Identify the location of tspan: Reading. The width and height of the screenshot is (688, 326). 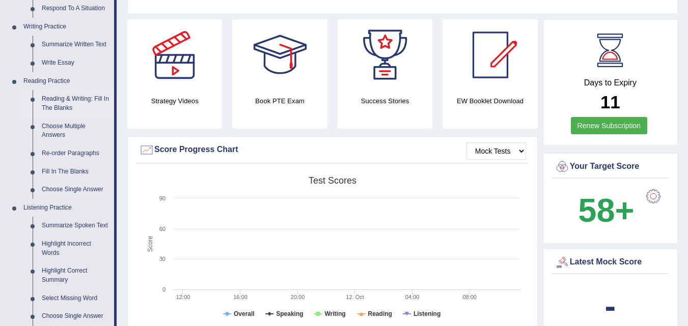
(380, 314).